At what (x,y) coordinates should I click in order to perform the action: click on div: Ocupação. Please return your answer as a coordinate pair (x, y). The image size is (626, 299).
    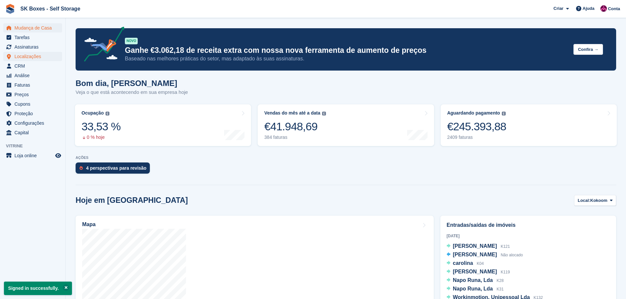
    Looking at the image, I should click on (93, 113).